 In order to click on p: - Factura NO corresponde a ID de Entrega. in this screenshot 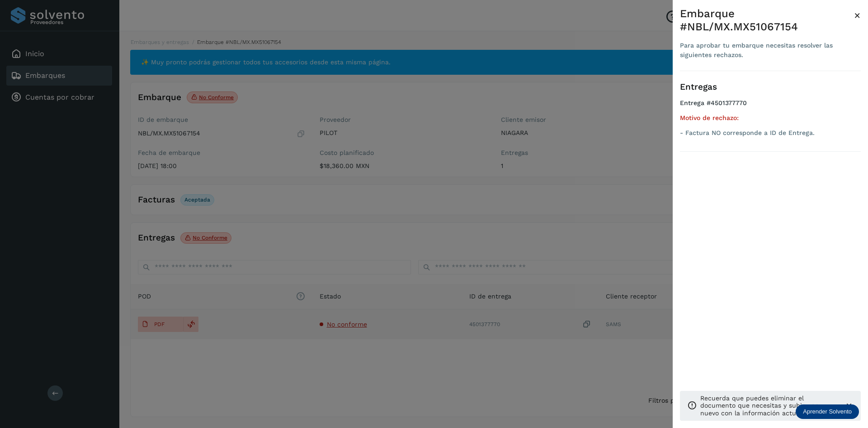, I will do `click(771, 133)`.